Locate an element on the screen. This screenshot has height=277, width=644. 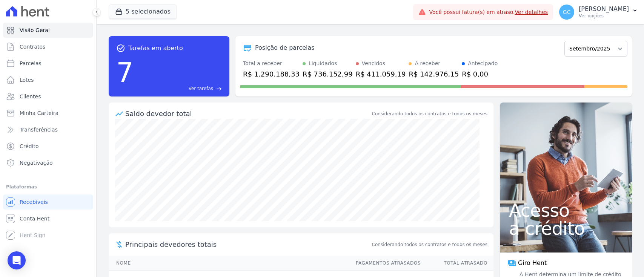
a: Negativação is located at coordinates (48, 163).